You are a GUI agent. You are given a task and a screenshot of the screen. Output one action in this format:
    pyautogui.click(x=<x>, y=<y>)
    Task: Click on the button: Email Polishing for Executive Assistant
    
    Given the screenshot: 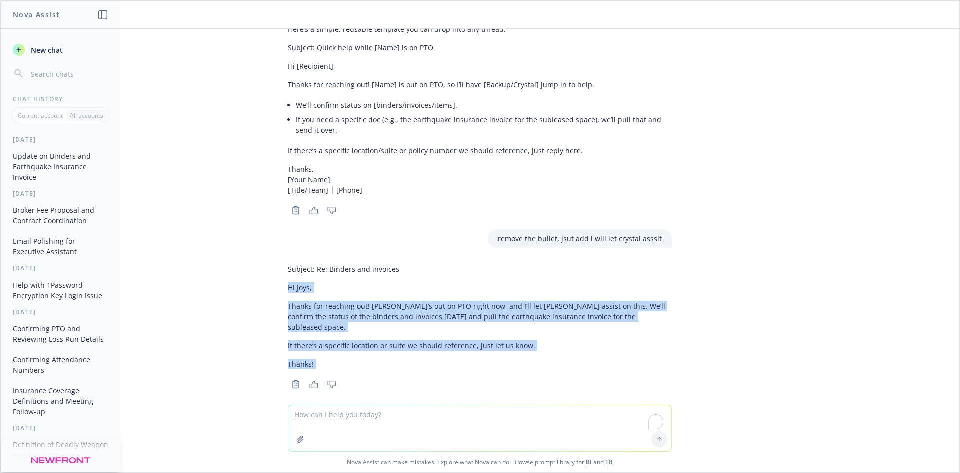 What is the action you would take?
    pyautogui.click(x=61, y=246)
    